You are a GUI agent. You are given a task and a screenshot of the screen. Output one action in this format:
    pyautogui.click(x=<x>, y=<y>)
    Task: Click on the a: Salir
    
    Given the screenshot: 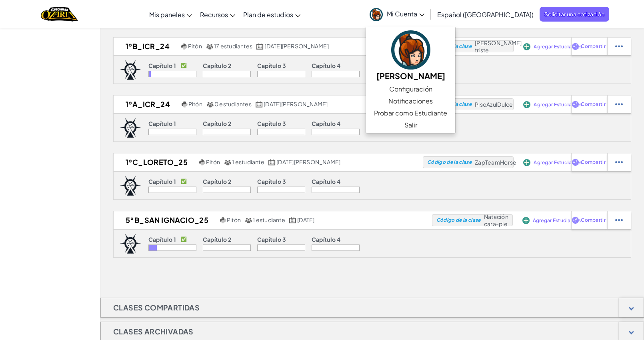 What is the action you would take?
    pyautogui.click(x=410, y=125)
    